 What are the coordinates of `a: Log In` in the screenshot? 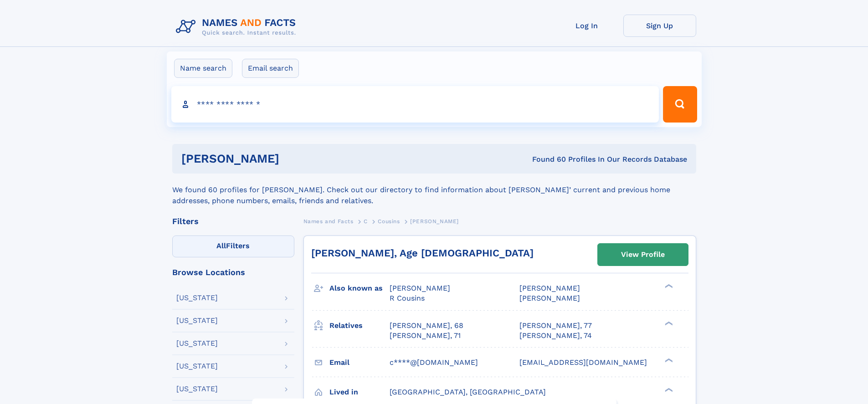 It's located at (586, 26).